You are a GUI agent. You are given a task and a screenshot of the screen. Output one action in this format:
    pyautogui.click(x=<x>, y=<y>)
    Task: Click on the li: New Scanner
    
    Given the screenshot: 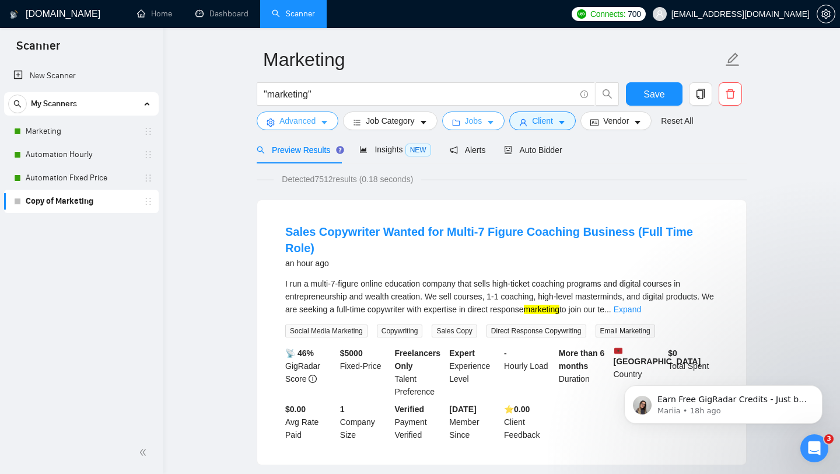 What is the action you would take?
    pyautogui.click(x=81, y=76)
    